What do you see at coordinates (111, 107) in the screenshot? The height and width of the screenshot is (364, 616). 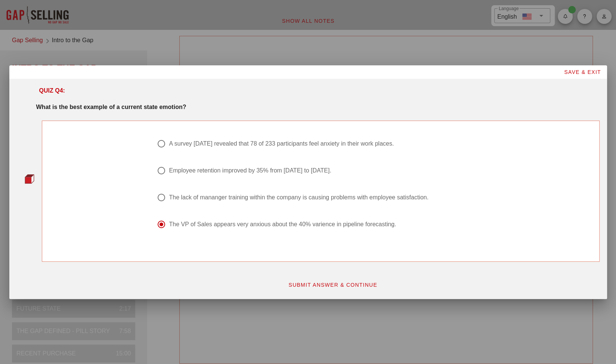 I see `strong: What is the best example of a current state emotion?` at bounding box center [111, 107].